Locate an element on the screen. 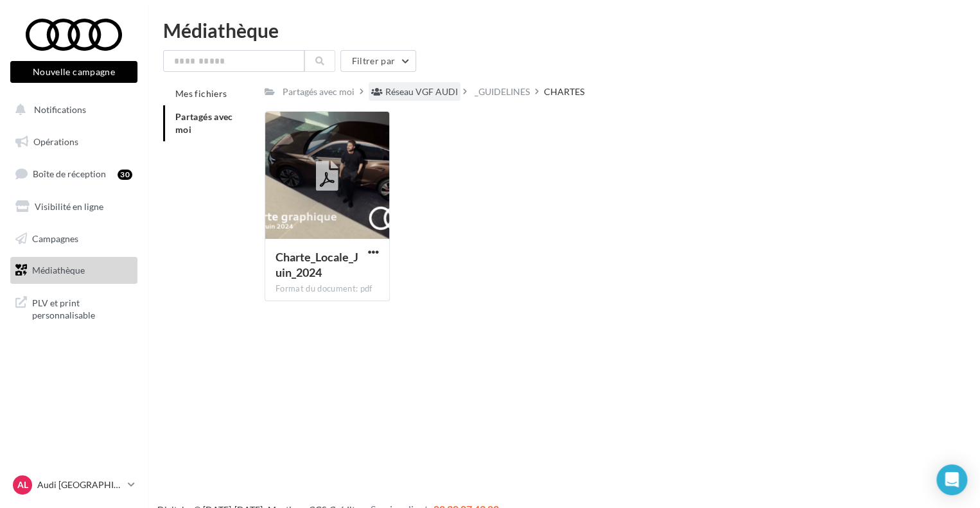 This screenshot has width=980, height=508. span: Charte_Locale_Juin_2024 is located at coordinates (316, 265).